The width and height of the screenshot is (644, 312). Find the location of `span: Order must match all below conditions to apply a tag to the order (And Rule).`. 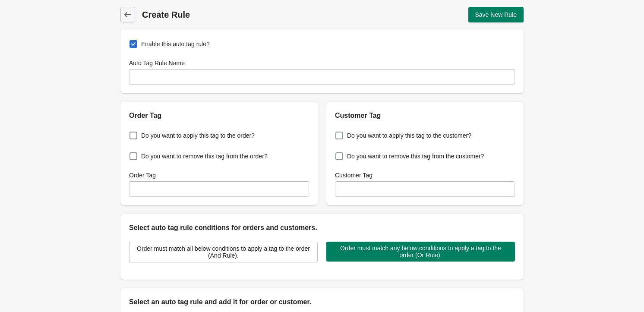

span: Order must match all below conditions to apply a tag to the order (And Rule). is located at coordinates (223, 252).